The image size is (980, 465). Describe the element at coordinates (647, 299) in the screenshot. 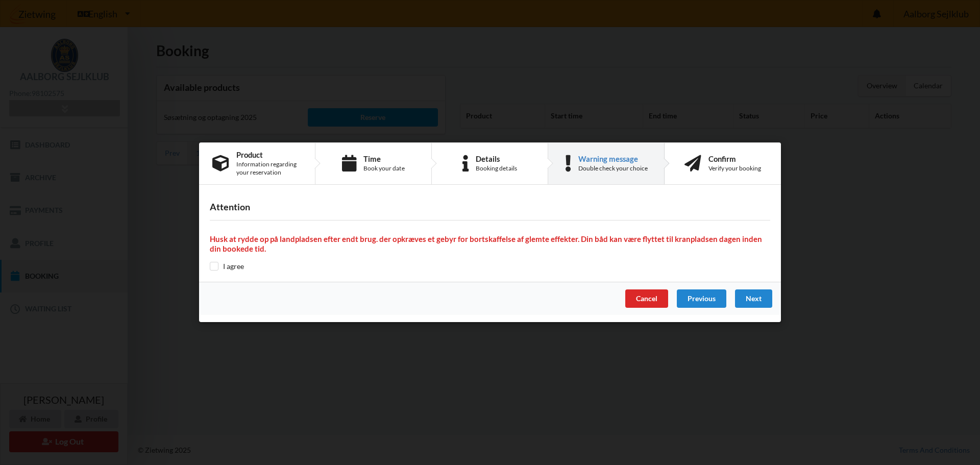

I see `div: Cancel` at that location.